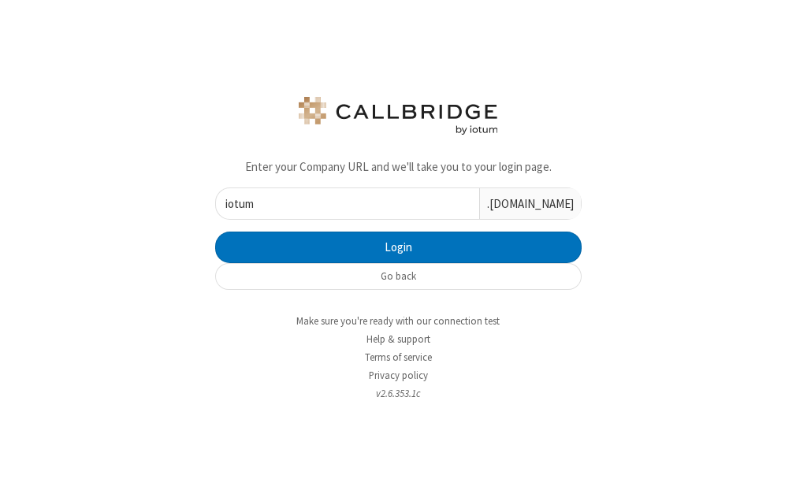 The image size is (796, 486). Describe the element at coordinates (398, 247) in the screenshot. I see `button: Login` at that location.